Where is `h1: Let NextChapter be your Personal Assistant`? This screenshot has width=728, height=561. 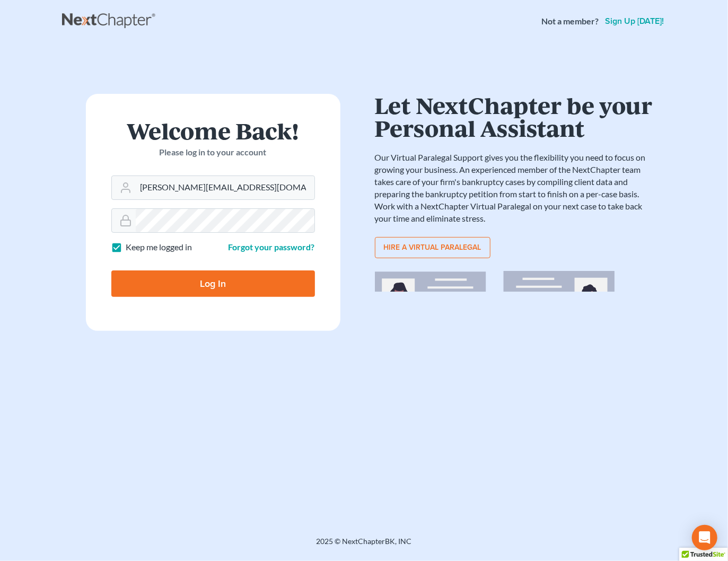
h1: Let NextChapter be your Personal Assistant is located at coordinates (515, 116).